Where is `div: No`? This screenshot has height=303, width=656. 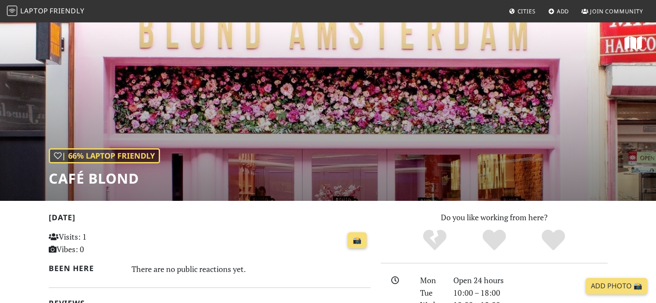
div: No is located at coordinates (435, 240).